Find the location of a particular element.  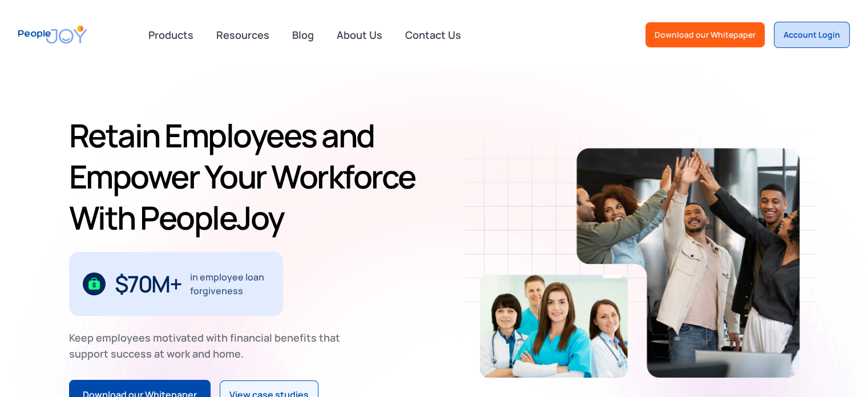

div: in employee loan forgiveness is located at coordinates (230, 284).